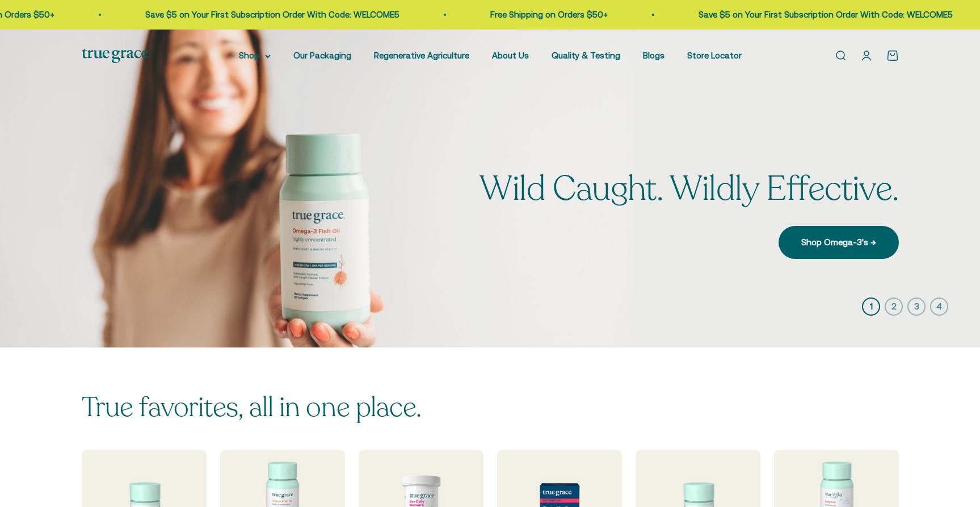  What do you see at coordinates (894, 307) in the screenshot?
I see `button: 2` at bounding box center [894, 307].